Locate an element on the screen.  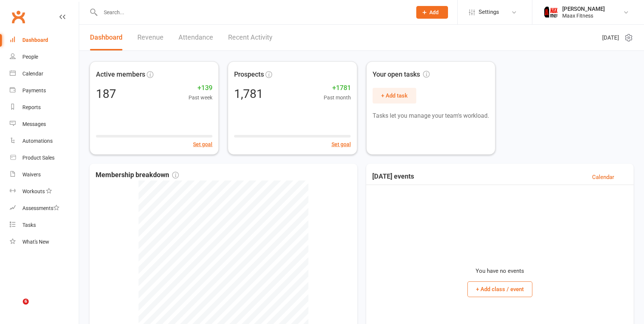
div: Payments is located at coordinates (34, 90).